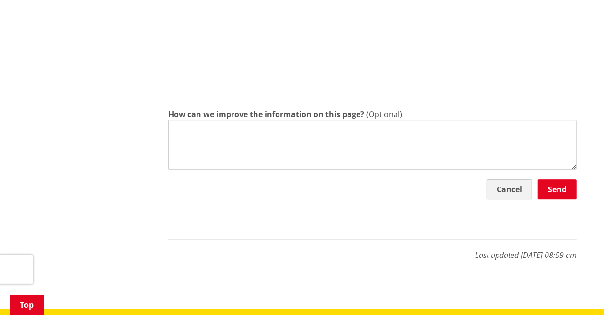 The height and width of the screenshot is (315, 604). I want to click on span: (Optional), so click(384, 114).